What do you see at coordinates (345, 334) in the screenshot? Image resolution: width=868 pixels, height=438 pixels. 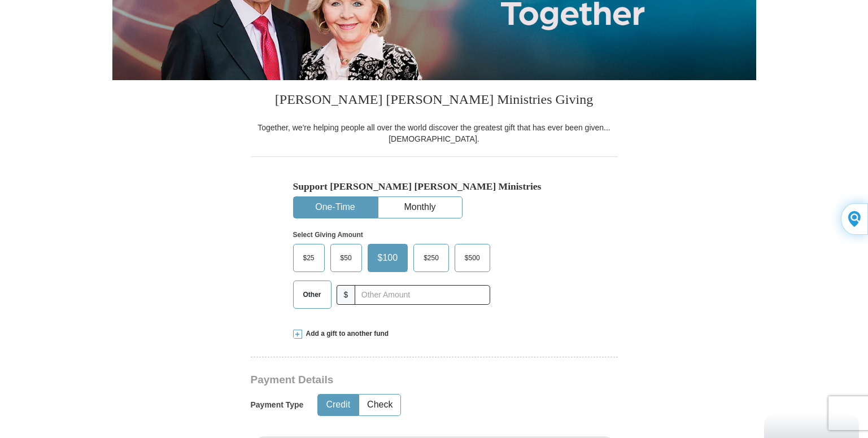 I see `span: Add a gift to another fund` at bounding box center [345, 334].